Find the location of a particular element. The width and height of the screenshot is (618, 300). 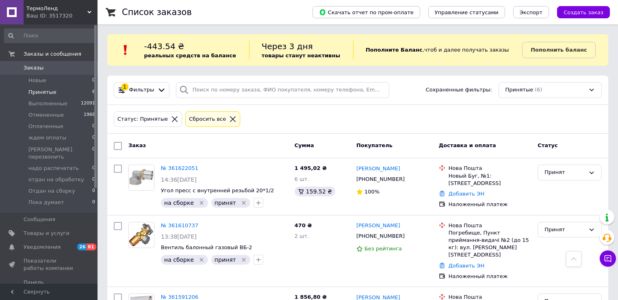

div: Статус: Принятые is located at coordinates (143, 119).